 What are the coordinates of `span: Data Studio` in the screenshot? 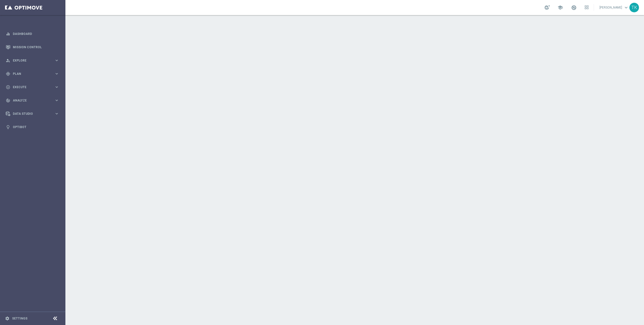 It's located at (33, 114).